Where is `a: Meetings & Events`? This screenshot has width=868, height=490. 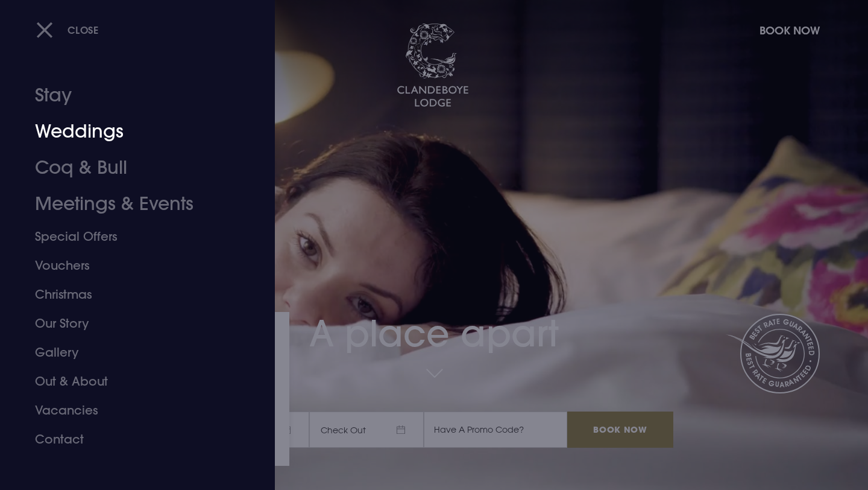
a: Meetings & Events is located at coordinates (130, 204).